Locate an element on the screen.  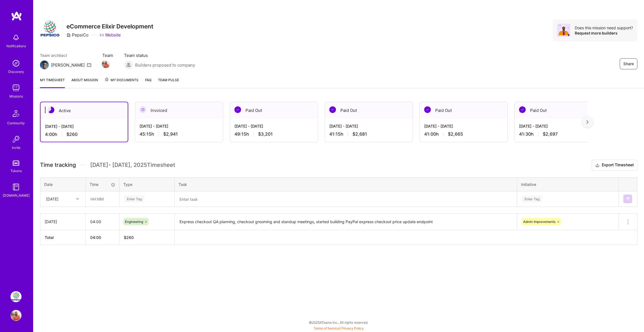
img: Team Member Avatar is located at coordinates (106, 64).